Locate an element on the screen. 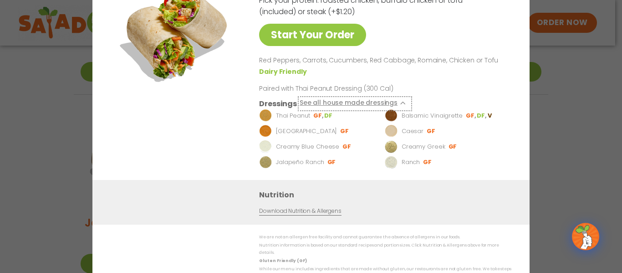 The height and width of the screenshot is (273, 622). p: Nutrition information is based on our standard recipes and portion sizes. Click Nutrition & Aller... is located at coordinates (385, 249).